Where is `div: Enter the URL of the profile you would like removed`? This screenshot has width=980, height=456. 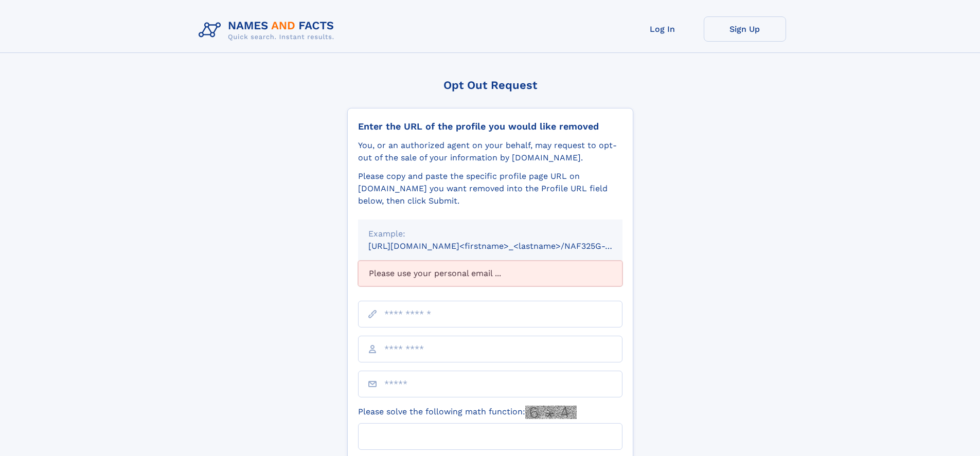 div: Enter the URL of the profile you would like removed is located at coordinates (490, 126).